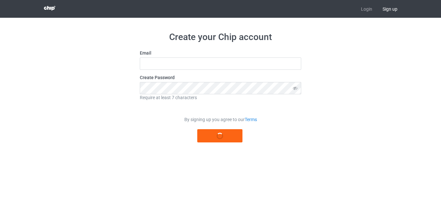 Image resolution: width=441 pixels, height=207 pixels. What do you see at coordinates (221, 37) in the screenshot?
I see `h1: Create your Chip account` at bounding box center [221, 37].